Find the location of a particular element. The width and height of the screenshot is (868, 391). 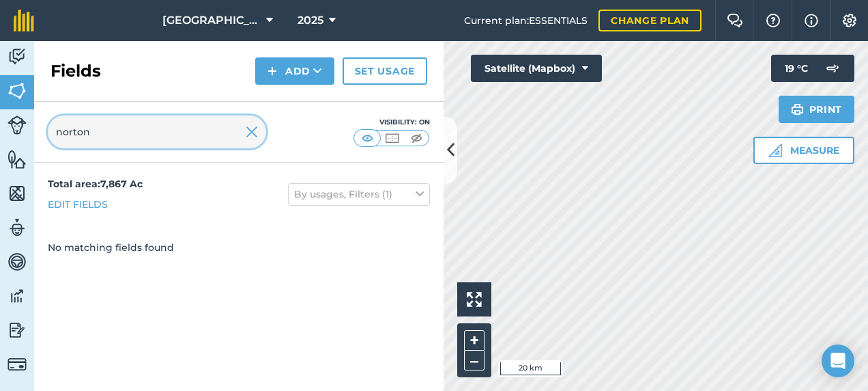

input: Search is located at coordinates (157, 132).